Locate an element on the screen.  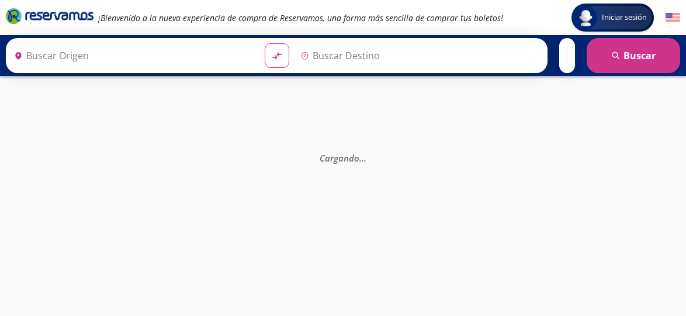
button: English is located at coordinates (673, 18).